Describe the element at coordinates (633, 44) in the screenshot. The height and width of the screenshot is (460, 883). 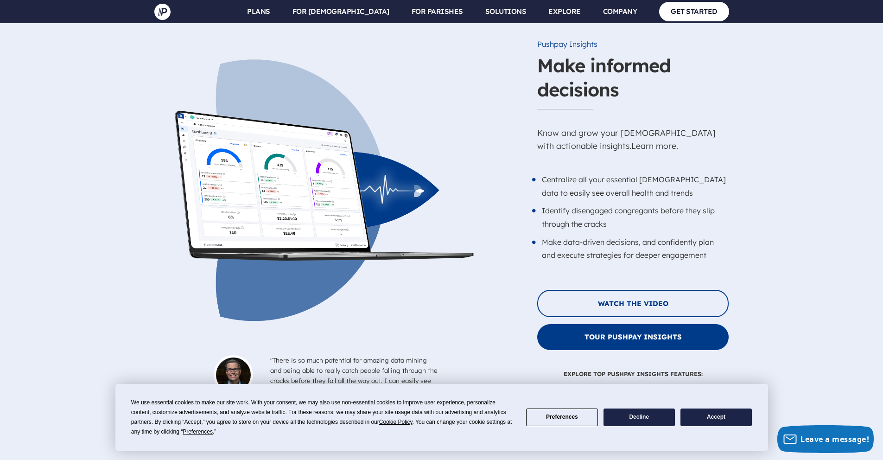
I see `h6: Pushpay Insights` at that location.